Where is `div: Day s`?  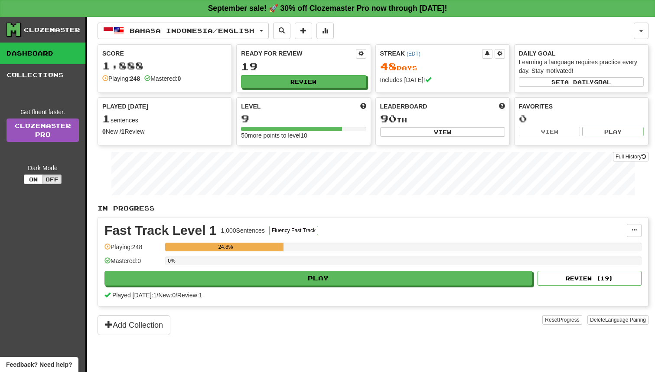 div: Day s is located at coordinates (443, 67).